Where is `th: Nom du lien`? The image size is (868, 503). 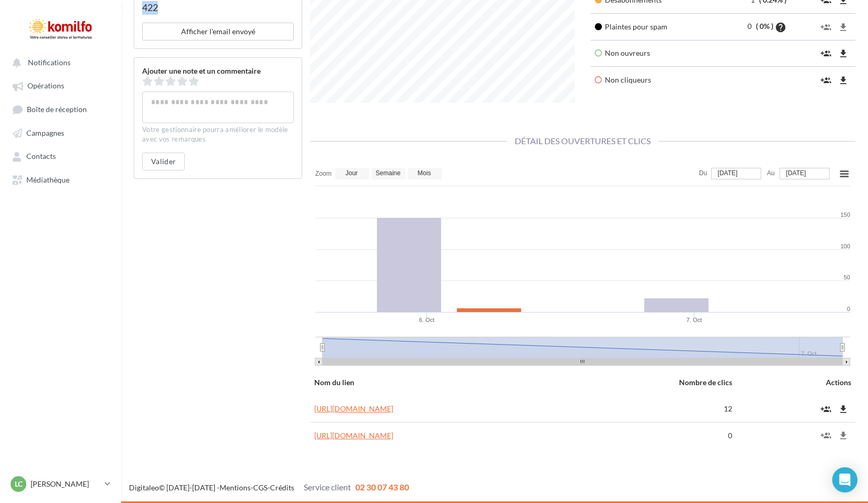 th: Nom du lien is located at coordinates (435, 385).